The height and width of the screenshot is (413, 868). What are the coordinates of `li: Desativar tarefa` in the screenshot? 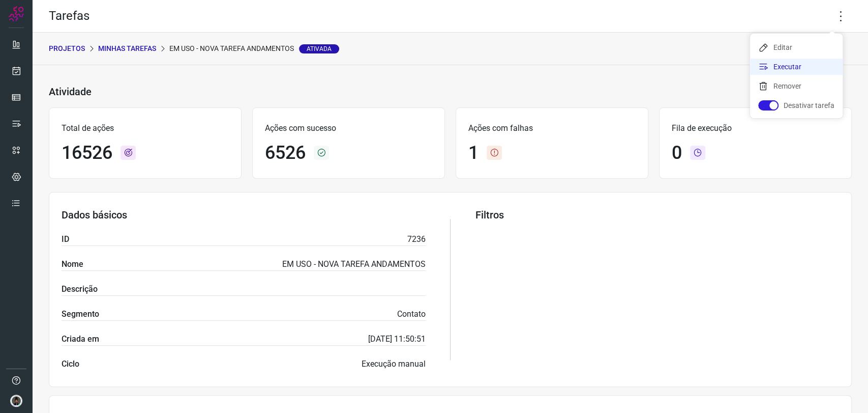 It's located at (797, 105).